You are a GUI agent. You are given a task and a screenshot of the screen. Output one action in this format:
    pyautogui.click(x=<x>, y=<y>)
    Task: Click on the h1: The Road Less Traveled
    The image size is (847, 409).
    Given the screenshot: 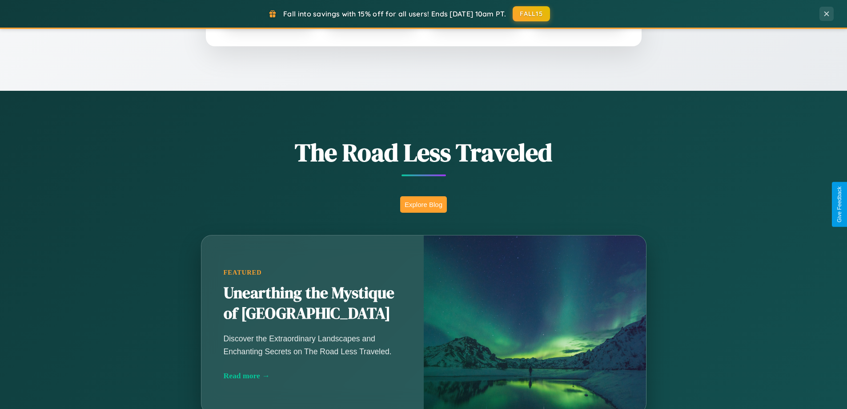 What is the action you would take?
    pyautogui.click(x=424, y=152)
    